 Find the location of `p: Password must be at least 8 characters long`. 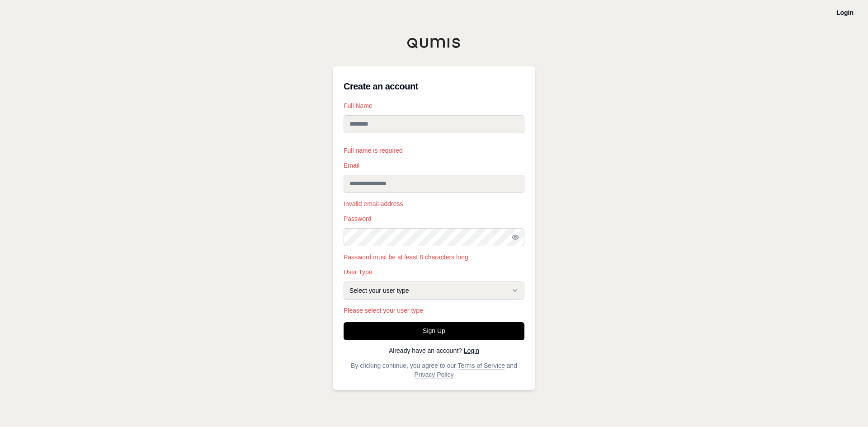

p: Password must be at least 8 characters long is located at coordinates (434, 258).